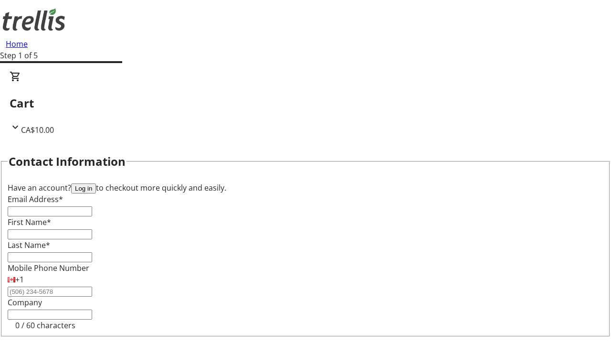 Image resolution: width=611 pixels, height=344 pixels. What do you see at coordinates (25, 302) in the screenshot?
I see `label: Company` at bounding box center [25, 302].